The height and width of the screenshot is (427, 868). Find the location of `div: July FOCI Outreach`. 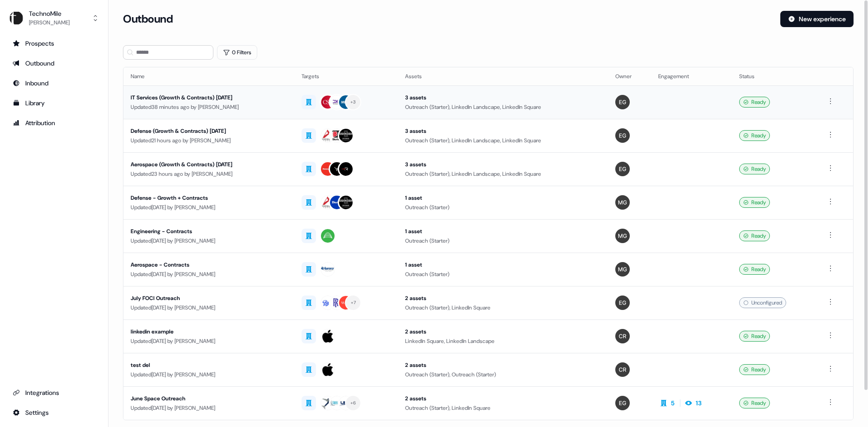

div: July FOCI Outreach is located at coordinates (208, 298).